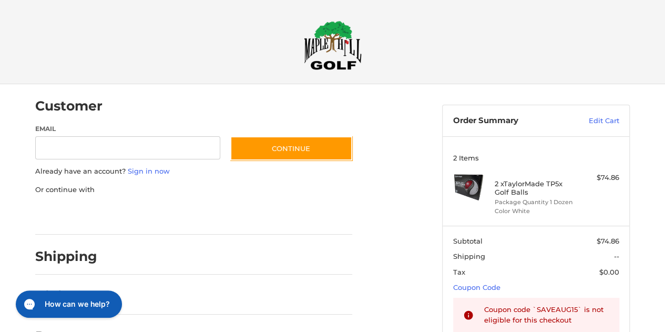  What do you see at coordinates (66, 256) in the screenshot?
I see `h2: Shipping` at bounding box center [66, 256].